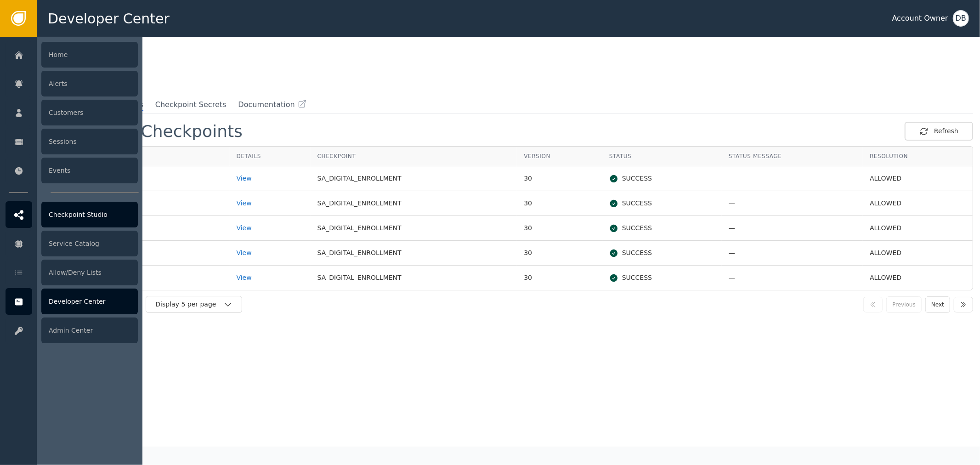 This screenshot has height=465, width=980. I want to click on div: Details, so click(270, 156).